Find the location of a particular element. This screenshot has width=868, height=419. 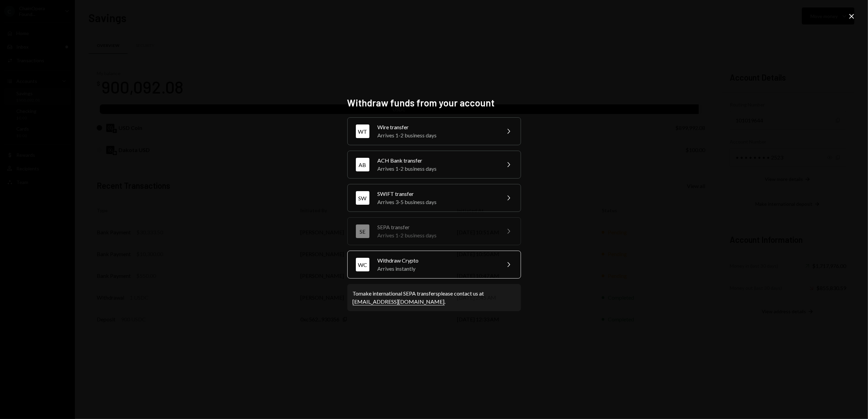

button: ABACH Bank transferArrives 1-2 business days is located at coordinates (434, 165).